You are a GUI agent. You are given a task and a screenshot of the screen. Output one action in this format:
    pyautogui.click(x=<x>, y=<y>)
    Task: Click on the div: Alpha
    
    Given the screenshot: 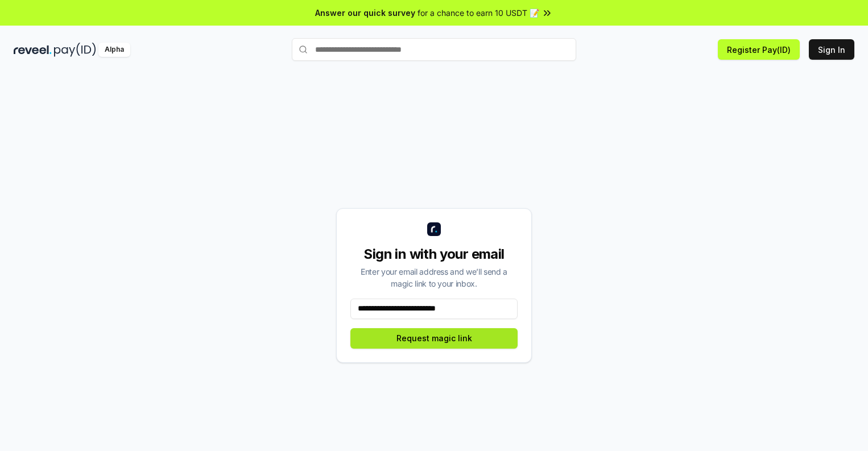 What is the action you would take?
    pyautogui.click(x=114, y=50)
    